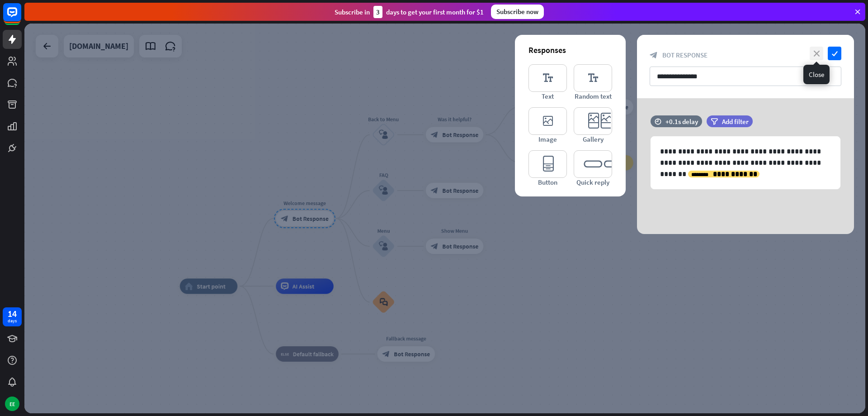  Describe the element at coordinates (410, 12) in the screenshot. I see `div: Subscribe in days to get your first month for $1` at that location.